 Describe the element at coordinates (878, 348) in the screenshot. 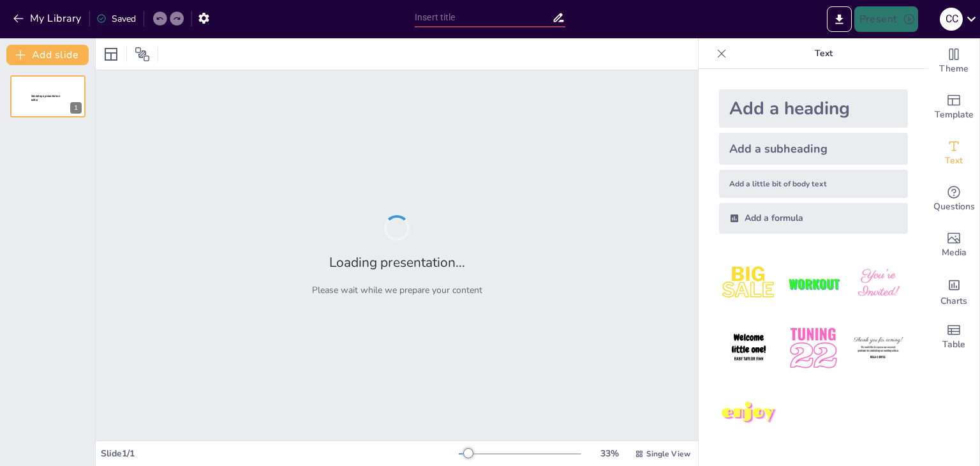

I see `img: 6.jpeg` at that location.